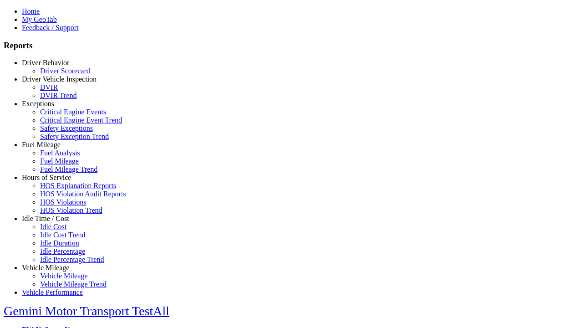 This screenshot has width=583, height=328. Describe the element at coordinates (60, 152) in the screenshot. I see `a: Fuel Analysis` at that location.